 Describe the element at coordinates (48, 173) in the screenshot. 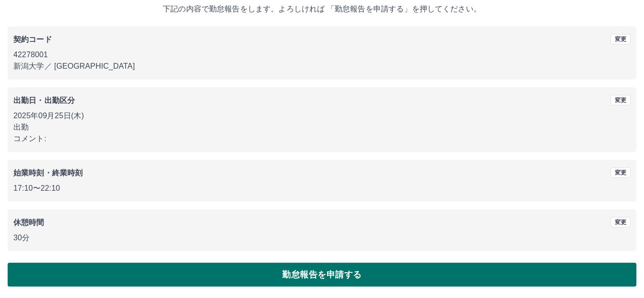

I see `b: 始業時刻・終業時刻` at that location.